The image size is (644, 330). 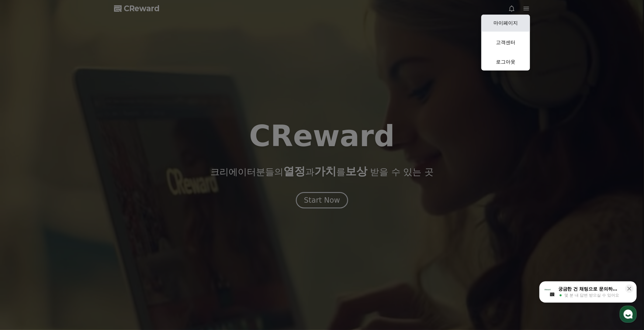 What do you see at coordinates (21, 204) in the screenshot?
I see `span: 홈` at bounding box center [21, 204].